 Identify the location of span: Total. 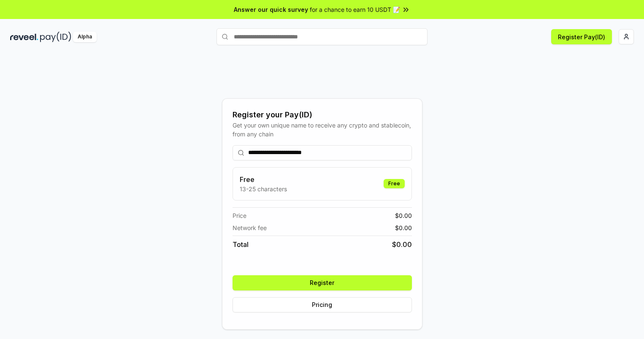
(241, 244).